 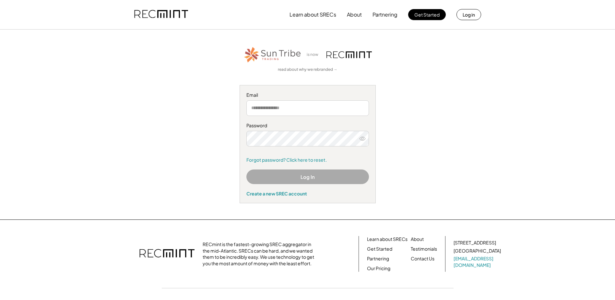 I want to click on button: Learn about SRECs, so click(x=313, y=15).